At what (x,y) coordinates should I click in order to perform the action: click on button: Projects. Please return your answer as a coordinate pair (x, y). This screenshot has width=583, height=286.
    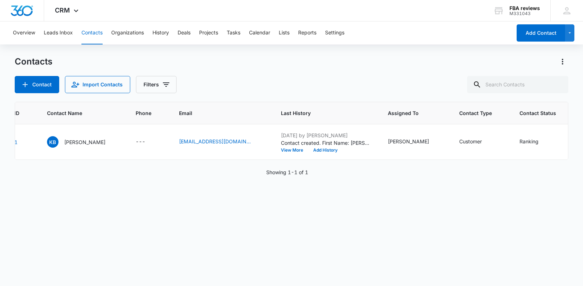
    Looking at the image, I should click on (209, 33).